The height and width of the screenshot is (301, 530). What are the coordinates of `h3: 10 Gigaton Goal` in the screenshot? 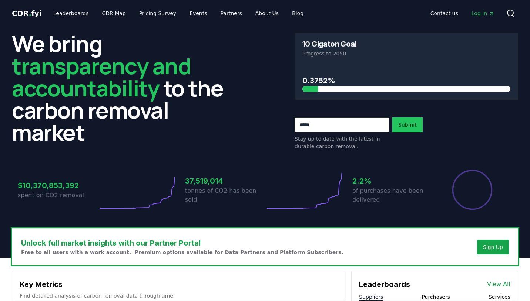 It's located at (329, 44).